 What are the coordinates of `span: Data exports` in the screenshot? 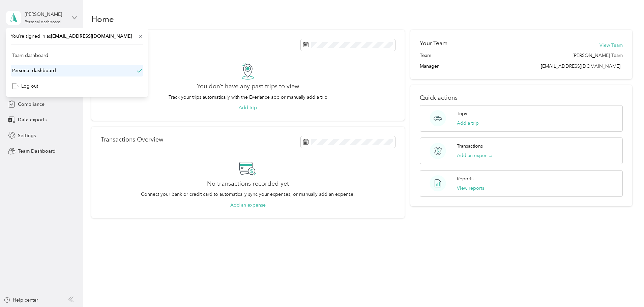 It's located at (32, 120).